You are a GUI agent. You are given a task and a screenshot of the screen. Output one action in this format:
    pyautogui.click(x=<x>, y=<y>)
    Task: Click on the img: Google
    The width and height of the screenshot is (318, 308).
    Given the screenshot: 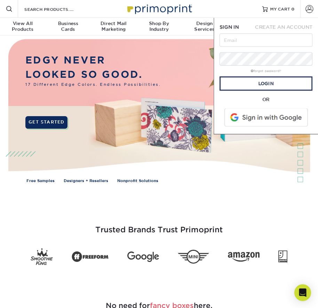 What is the action you would take?
    pyautogui.click(x=143, y=256)
    